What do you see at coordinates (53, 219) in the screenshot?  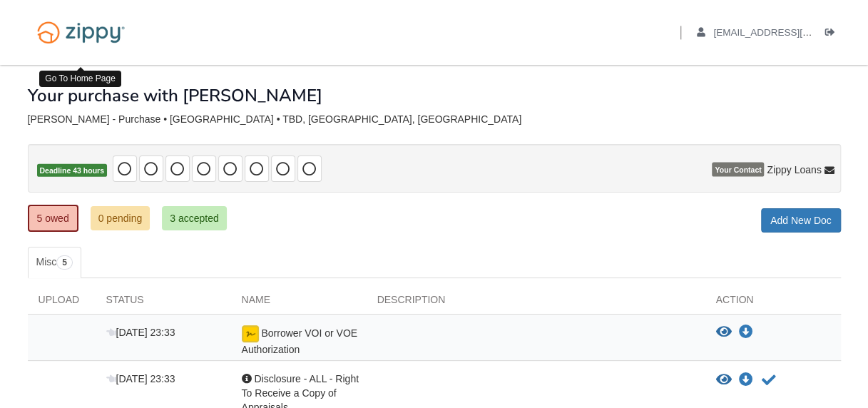 I see `a: 5 owed` at bounding box center [53, 219].